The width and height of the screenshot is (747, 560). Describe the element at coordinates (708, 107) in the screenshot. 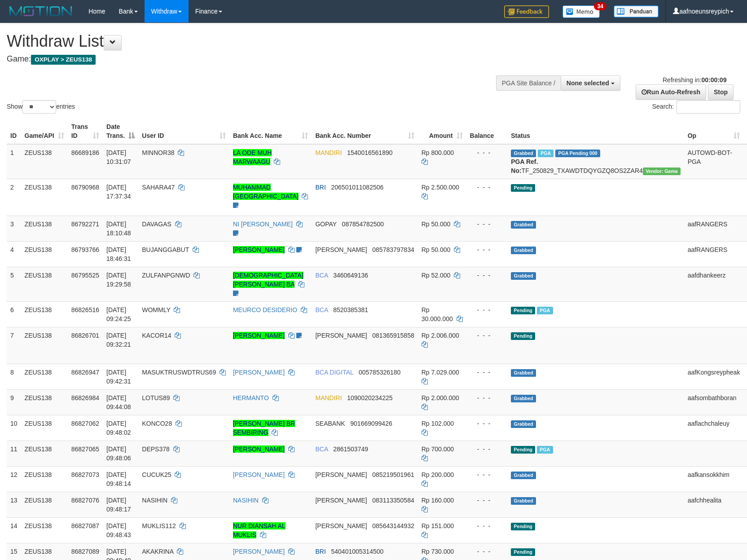

I see `input: Search:` at that location.